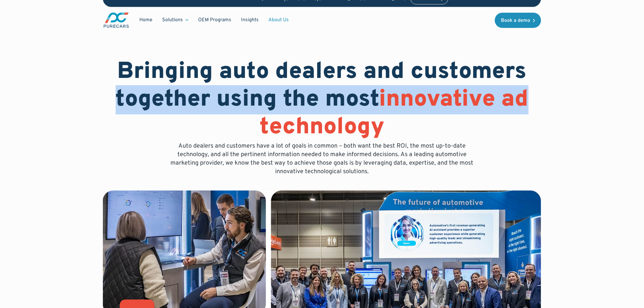  I want to click on p: Auto dealers and customers have a lot of goals in common – both want the best ROI, the most up-to..., so click(322, 159).